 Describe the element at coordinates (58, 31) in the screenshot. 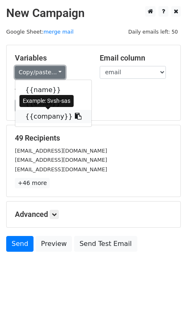

I see `a: merge mail` at that location.